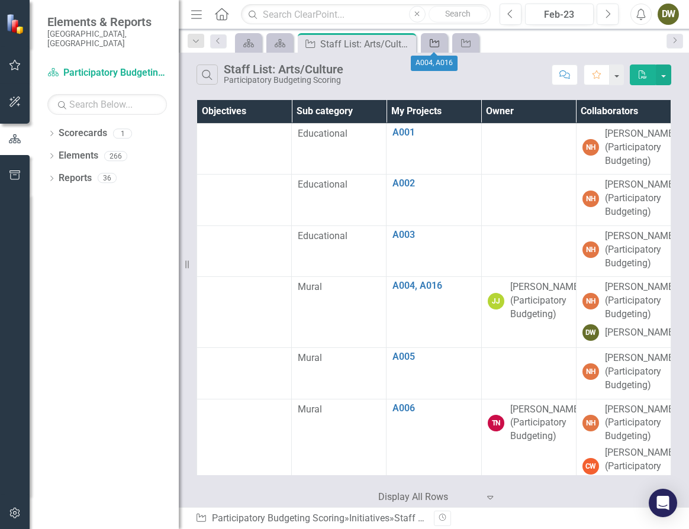 Image resolution: width=689 pixels, height=529 pixels. Describe the element at coordinates (122, 133) in the screenshot. I see `div: 1` at that location.